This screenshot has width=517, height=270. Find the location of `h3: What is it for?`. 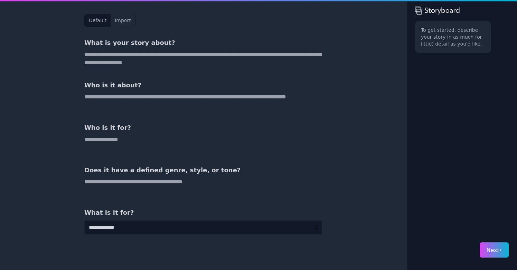

h3: What is it for? is located at coordinates (203, 213).